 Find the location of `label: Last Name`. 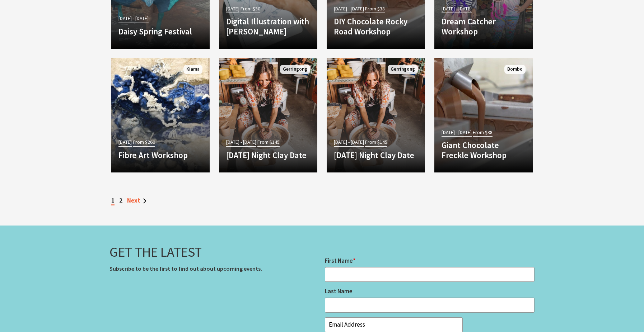

label: Last Name is located at coordinates (339, 291).